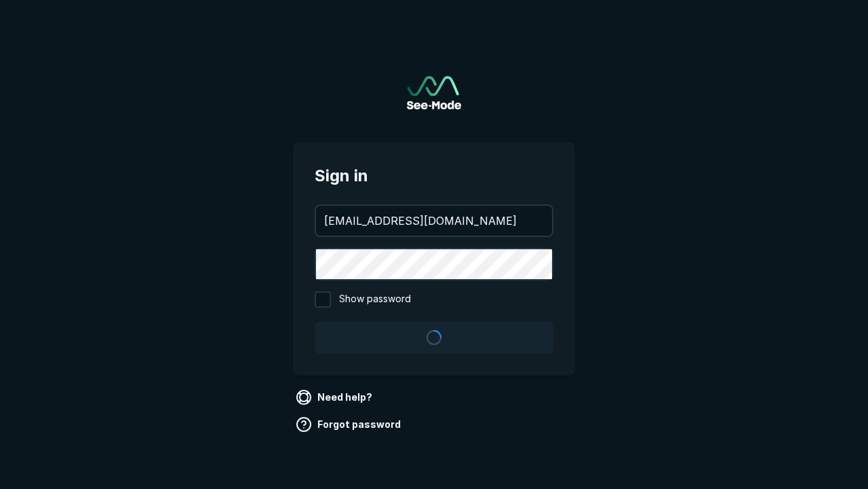 This screenshot has height=489, width=868. What do you see at coordinates (434, 221) in the screenshot?
I see `input: your@email.com` at bounding box center [434, 221].